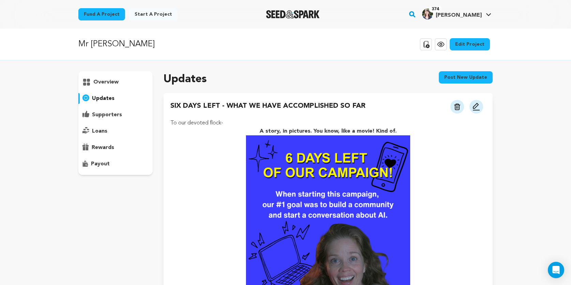 Image resolution: width=571 pixels, height=285 pixels. I want to click on p: rewards, so click(103, 148).